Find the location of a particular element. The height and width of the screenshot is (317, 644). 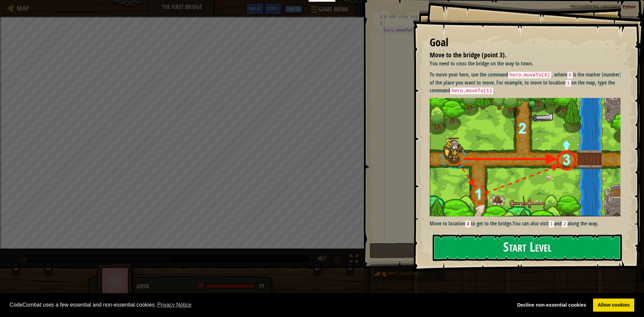

code: hero.moveTo(X) is located at coordinates (529, 75).